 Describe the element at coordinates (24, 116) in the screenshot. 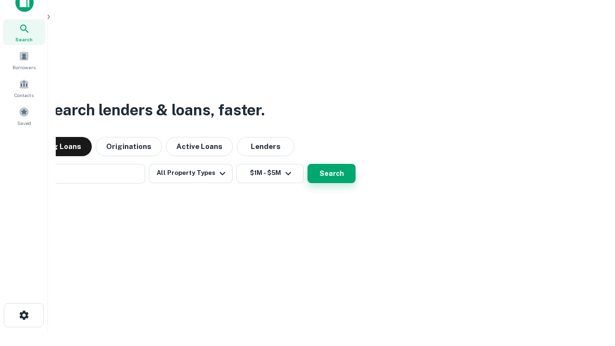

I see `a: Saved` at that location.